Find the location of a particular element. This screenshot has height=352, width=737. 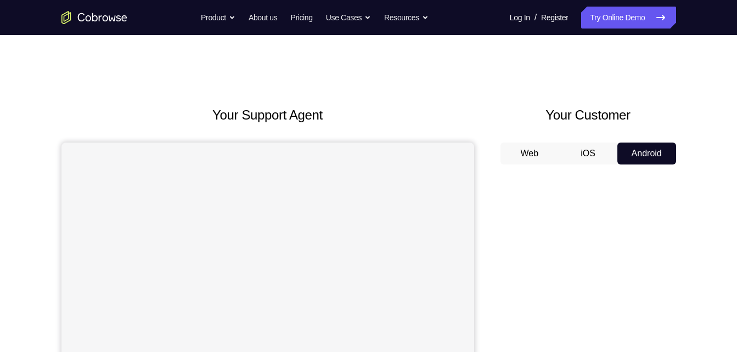

a: Go to the home page is located at coordinates (94, 18).